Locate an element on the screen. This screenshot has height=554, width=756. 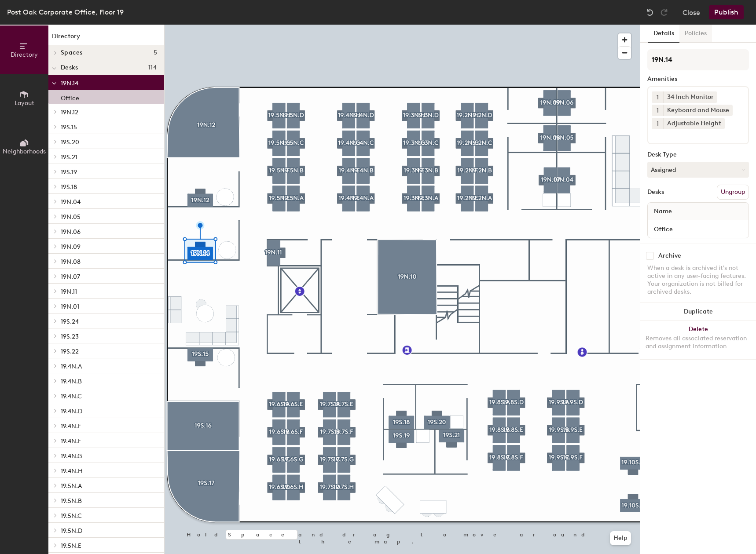
div: Desks is located at coordinates (656, 192).